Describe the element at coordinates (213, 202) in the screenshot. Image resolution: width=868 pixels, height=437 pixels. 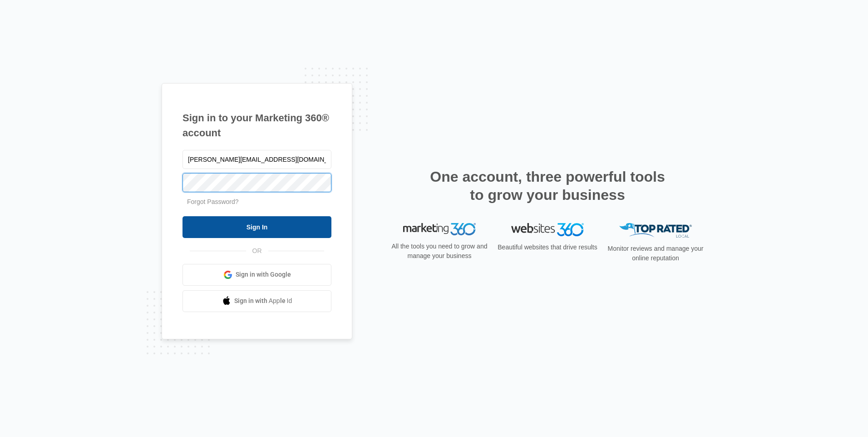
I see `a: Forgot Password?` at that location.